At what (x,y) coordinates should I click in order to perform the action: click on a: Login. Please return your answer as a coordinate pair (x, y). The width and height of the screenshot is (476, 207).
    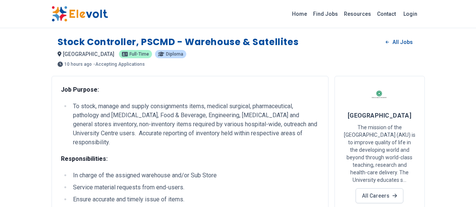
    Looking at the image, I should click on (410, 14).